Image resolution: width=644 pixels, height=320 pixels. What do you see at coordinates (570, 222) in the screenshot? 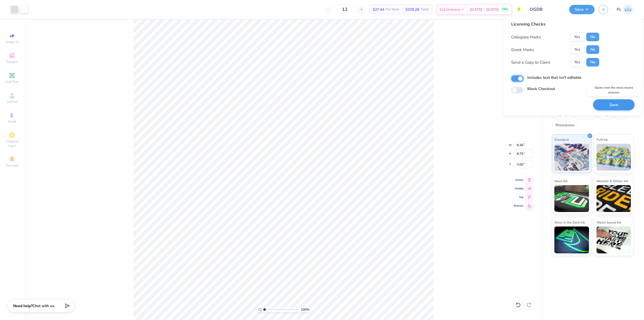
I see `span: Glow in the Dark Ink` at bounding box center [570, 222].